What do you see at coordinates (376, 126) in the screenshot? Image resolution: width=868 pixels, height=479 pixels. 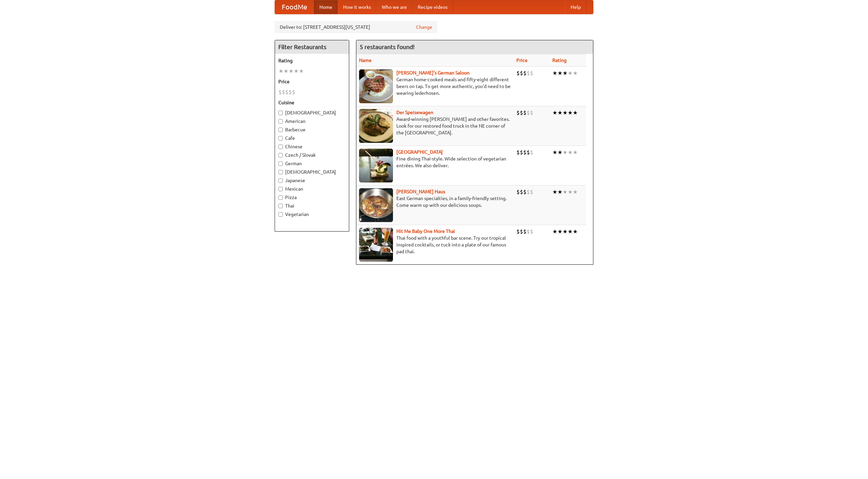 I see `img: speisewagen.jpg` at bounding box center [376, 126].